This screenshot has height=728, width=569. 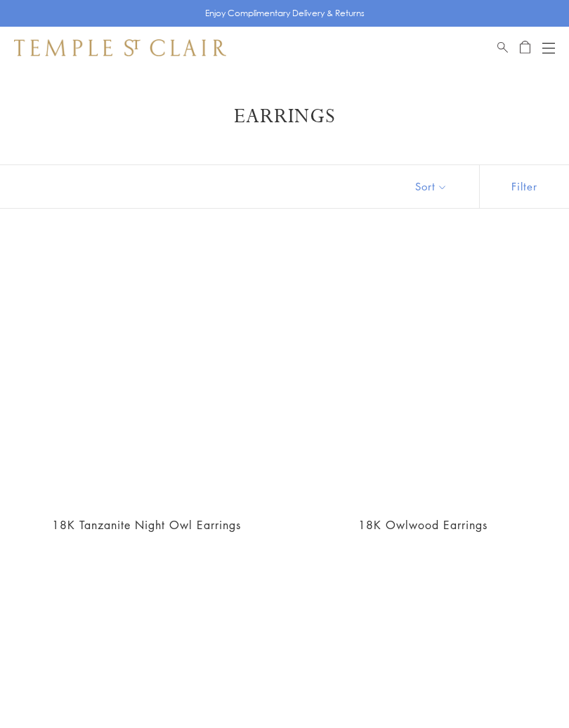 I want to click on a: Search, so click(x=502, y=48).